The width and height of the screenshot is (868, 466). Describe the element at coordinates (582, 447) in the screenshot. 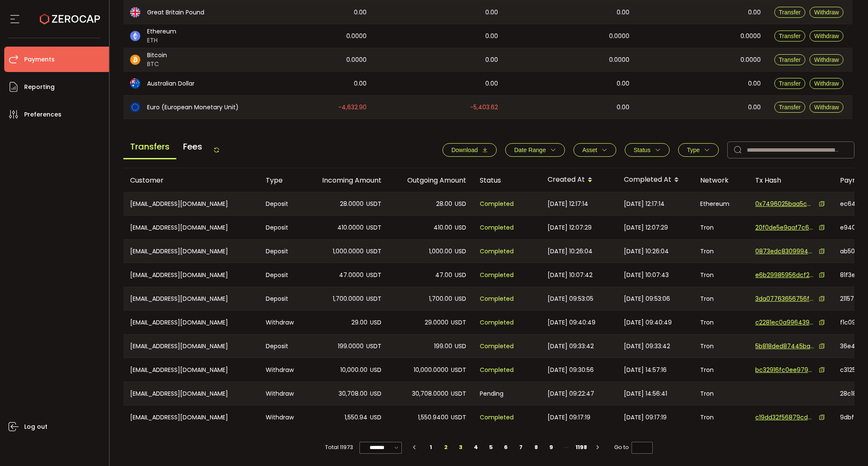

I see `li: 1198` at that location.